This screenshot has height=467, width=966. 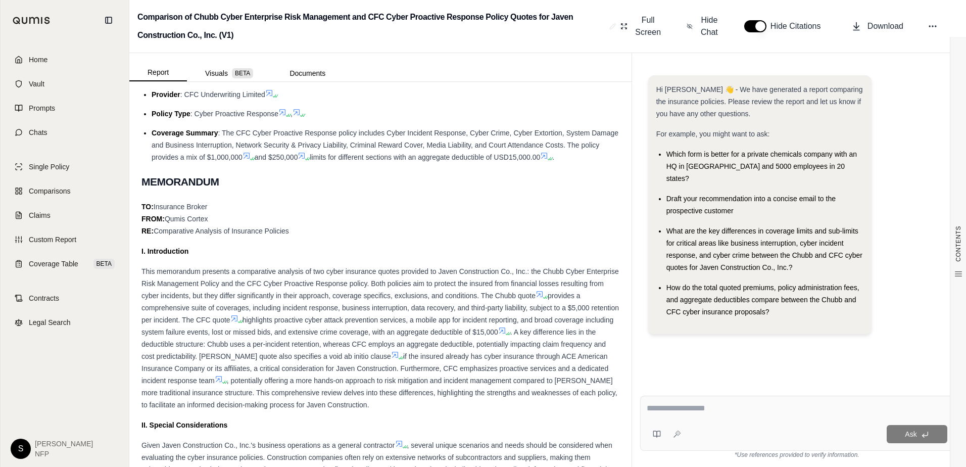 What do you see at coordinates (38, 60) in the screenshot?
I see `span: Home` at bounding box center [38, 60].